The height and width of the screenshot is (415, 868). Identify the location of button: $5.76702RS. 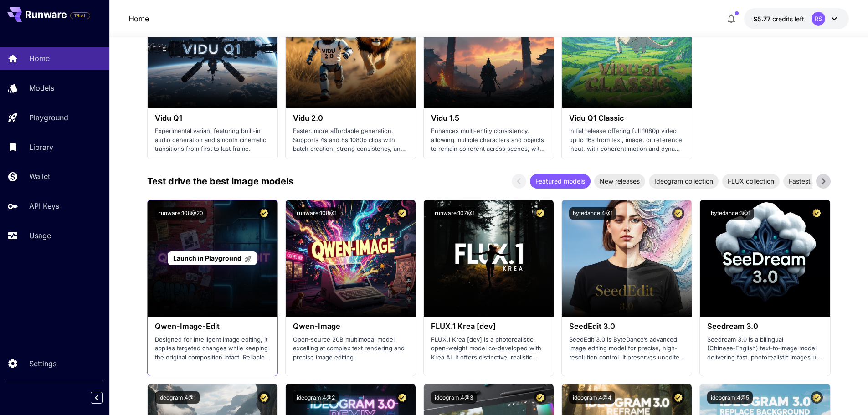
(797, 19).